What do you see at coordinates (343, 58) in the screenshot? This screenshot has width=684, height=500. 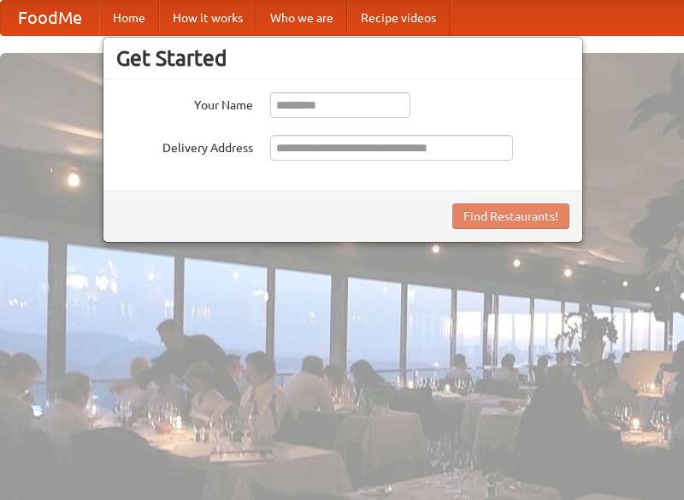 I see `h3: Get Started` at bounding box center [343, 58].